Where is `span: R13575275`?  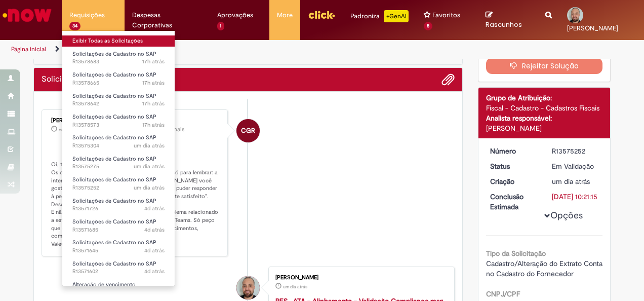
span: R13575275 is located at coordinates (119, 167).